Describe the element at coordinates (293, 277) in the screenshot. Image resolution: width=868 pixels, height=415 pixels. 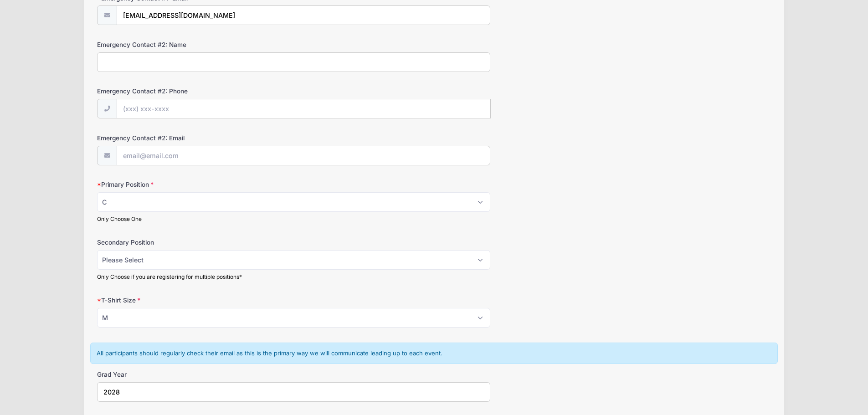
I see `div: Only Choose if you are registering for multiple positions*` at that location.